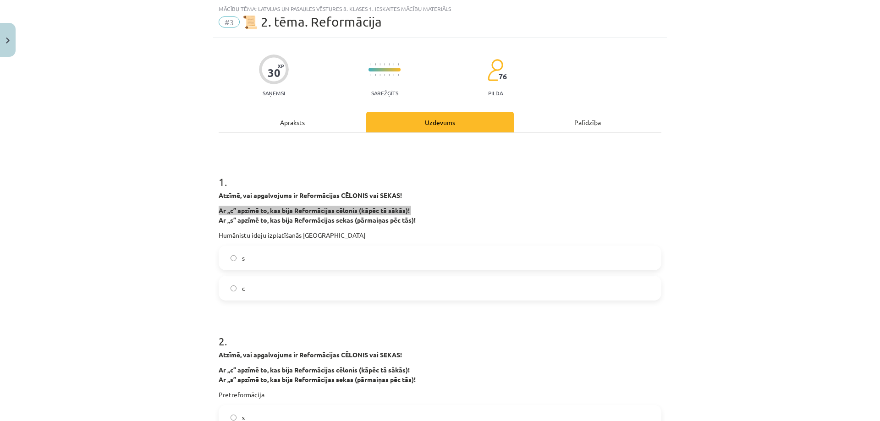 This screenshot has width=880, height=421. I want to click on span: #3, so click(229, 22).